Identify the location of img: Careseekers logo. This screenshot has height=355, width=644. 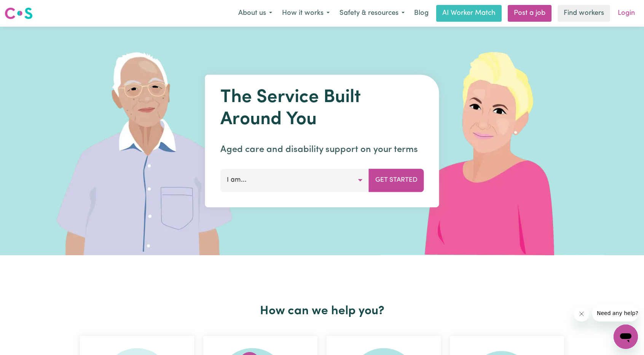
(19, 13).